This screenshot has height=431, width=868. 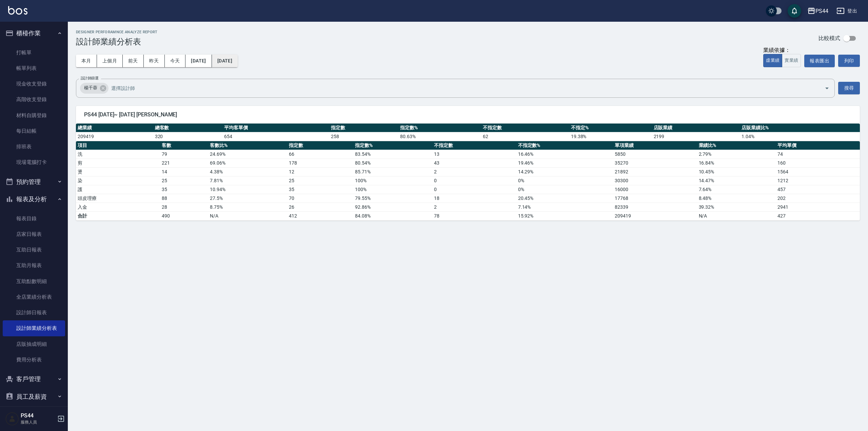 I want to click on th: 不指定數%, so click(x=564, y=146).